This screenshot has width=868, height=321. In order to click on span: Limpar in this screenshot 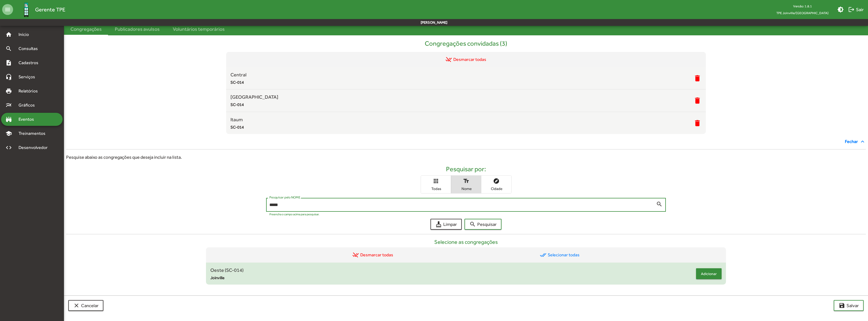, I will do `click(446, 224)`.